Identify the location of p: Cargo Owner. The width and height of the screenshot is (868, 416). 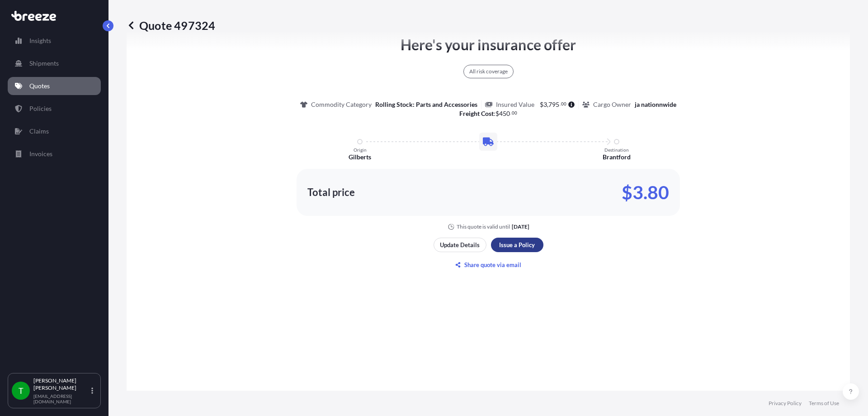
(612, 105).